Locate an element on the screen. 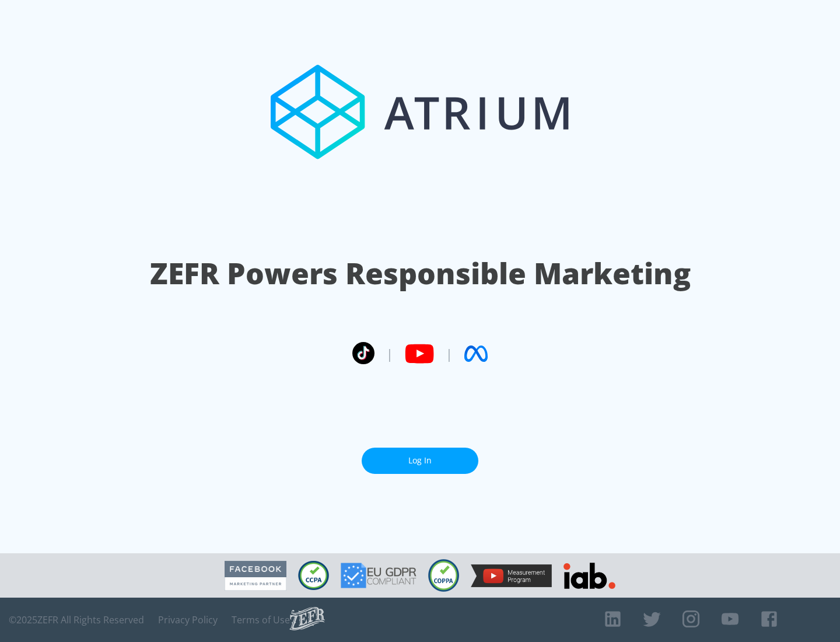 This screenshot has width=840, height=642. img: IAB is located at coordinates (589, 575).